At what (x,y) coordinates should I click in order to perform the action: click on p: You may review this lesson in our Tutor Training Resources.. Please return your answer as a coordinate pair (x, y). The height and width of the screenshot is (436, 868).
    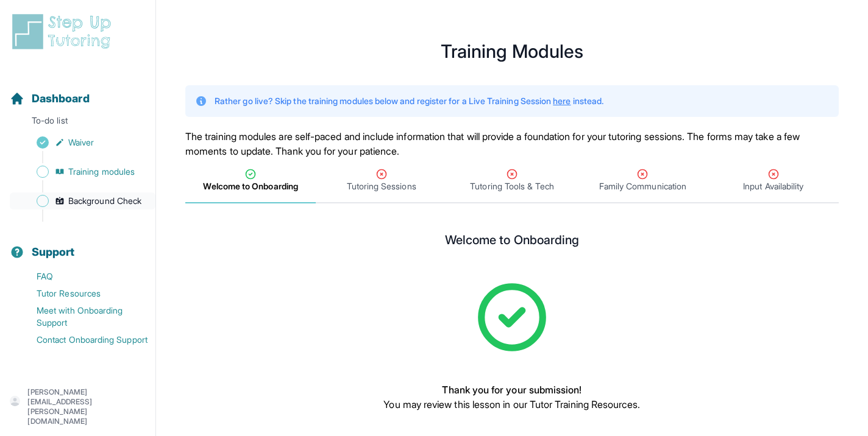
    Looking at the image, I should click on (512, 404).